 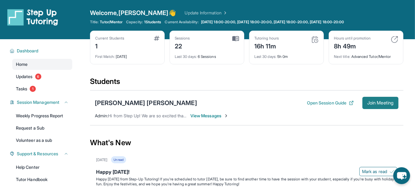 What do you see at coordinates (182, 38) in the screenshot?
I see `div: Sessions` at bounding box center [182, 38].